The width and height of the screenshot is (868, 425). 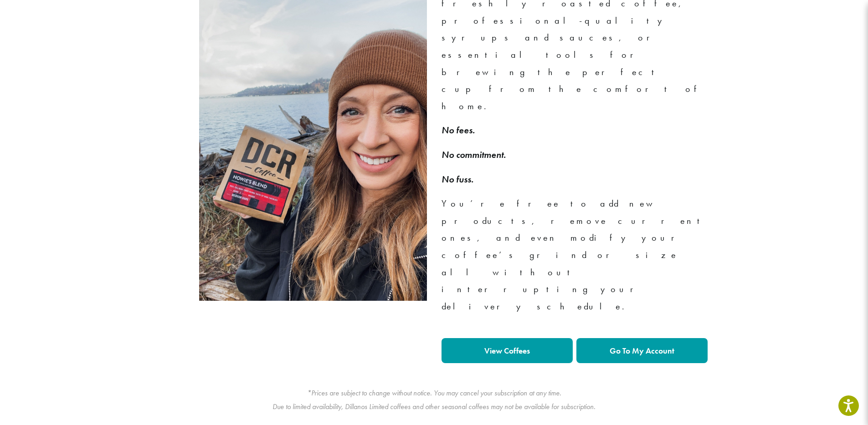 What do you see at coordinates (434, 406) in the screenshot?
I see `em: Due to limited availability, Dillanos Limited coffees and other seasonal coffees may not be avail...` at bounding box center [434, 406].